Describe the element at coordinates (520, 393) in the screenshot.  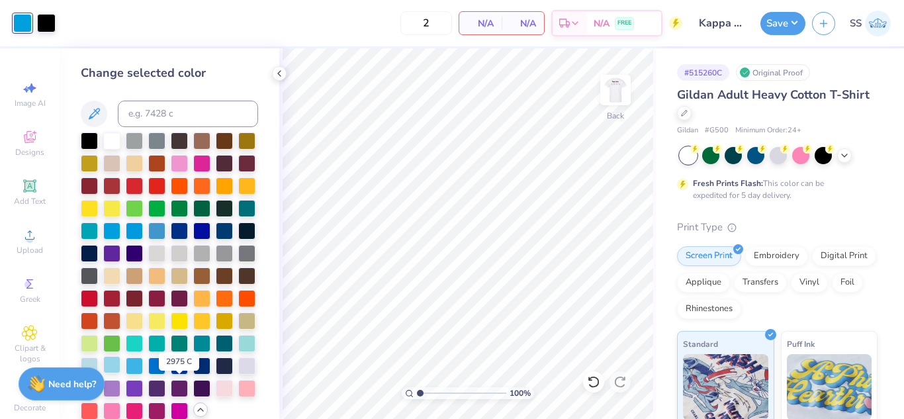
I see `span: 100 %` at that location.